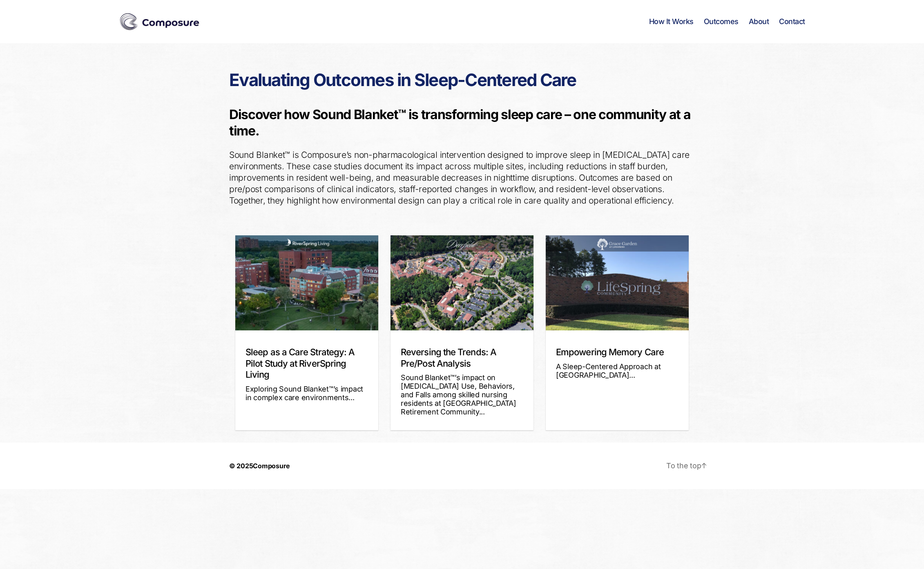 The width and height of the screenshot is (924, 569). What do you see at coordinates (792, 22) in the screenshot?
I see `a: Contact` at bounding box center [792, 22].